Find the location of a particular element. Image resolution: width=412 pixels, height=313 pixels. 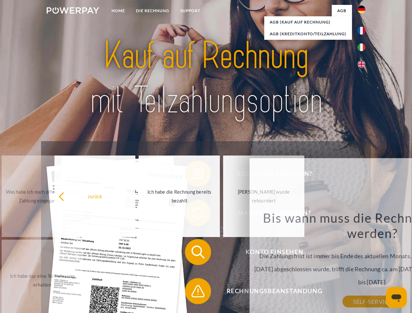

div: zurück is located at coordinates (95, 196).